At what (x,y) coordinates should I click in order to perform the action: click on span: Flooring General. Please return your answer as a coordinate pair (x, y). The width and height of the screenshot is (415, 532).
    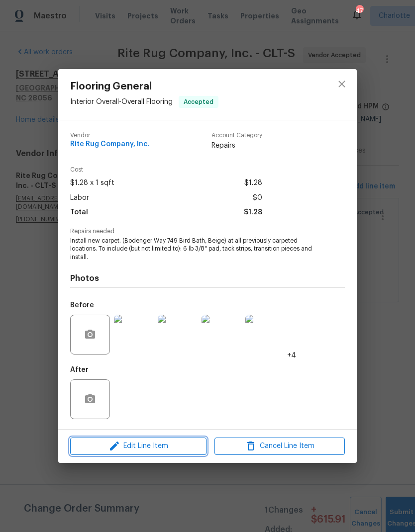
    Looking at the image, I should click on (145, 86).